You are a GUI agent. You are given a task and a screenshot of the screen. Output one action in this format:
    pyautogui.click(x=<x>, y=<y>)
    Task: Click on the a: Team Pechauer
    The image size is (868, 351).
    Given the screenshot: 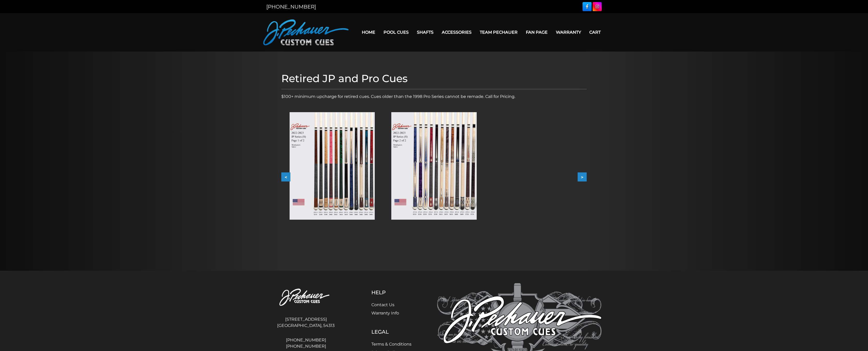 What is the action you would take?
    pyautogui.click(x=499, y=32)
    